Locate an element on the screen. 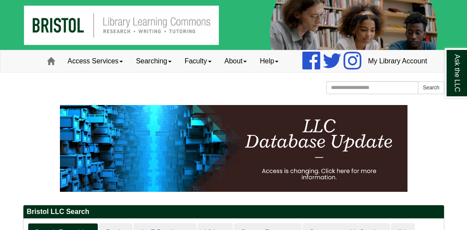  a: Help is located at coordinates (269, 61).